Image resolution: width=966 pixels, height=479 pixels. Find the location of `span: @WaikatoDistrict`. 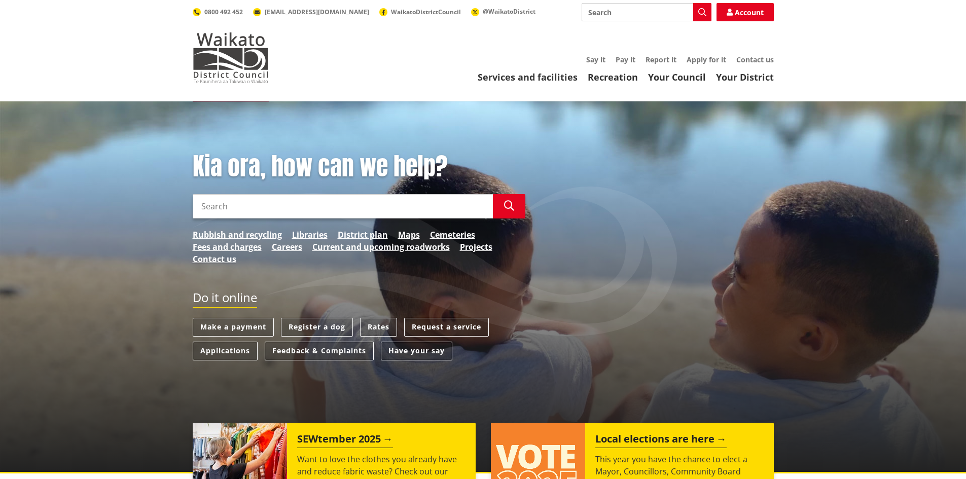

span: @WaikatoDistrict is located at coordinates (509, 11).